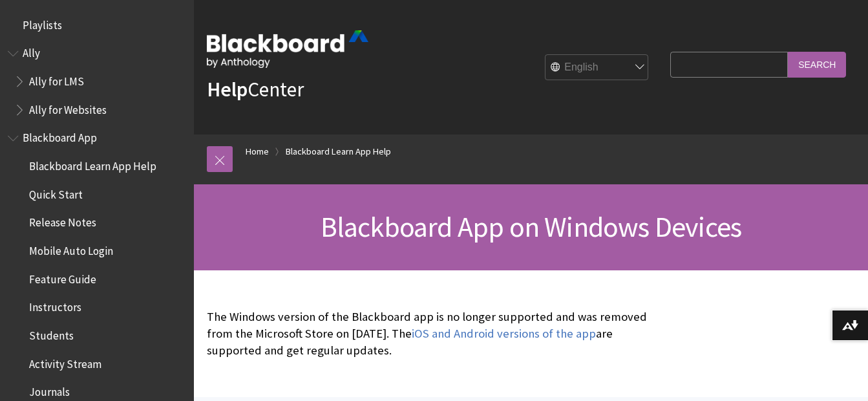  I want to click on img: Blackboard by Anthology, so click(287, 50).